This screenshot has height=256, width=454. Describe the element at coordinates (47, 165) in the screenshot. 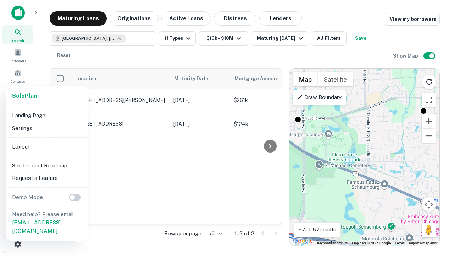

I see `li: See Product Roadmap` at that location.